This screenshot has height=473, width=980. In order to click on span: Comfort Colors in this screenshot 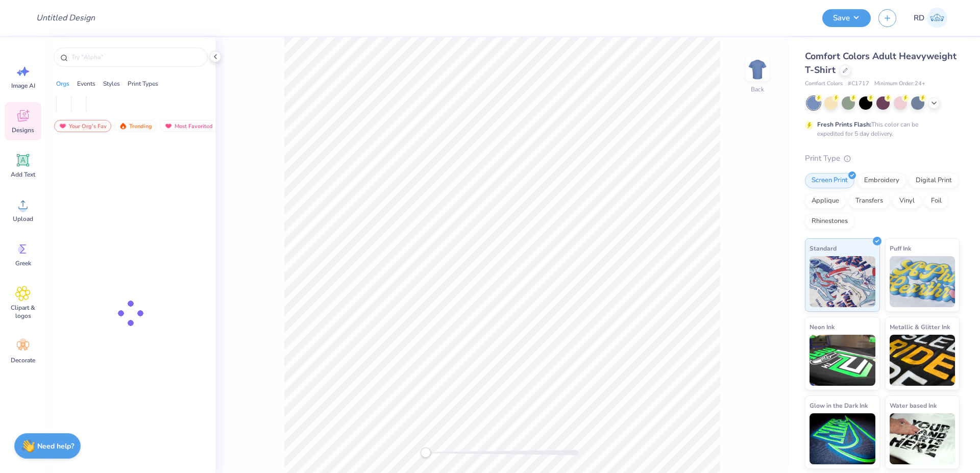, I will do `click(823, 84)`.